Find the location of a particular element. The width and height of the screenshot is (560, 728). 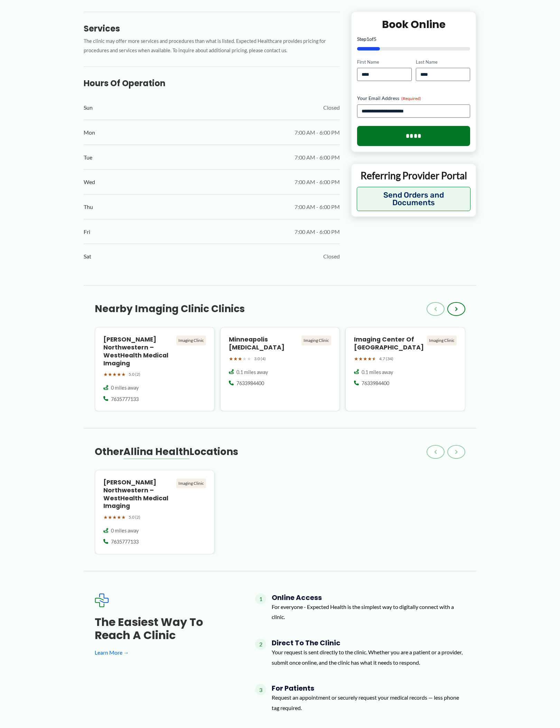

span: 3 is located at coordinates (261, 690).